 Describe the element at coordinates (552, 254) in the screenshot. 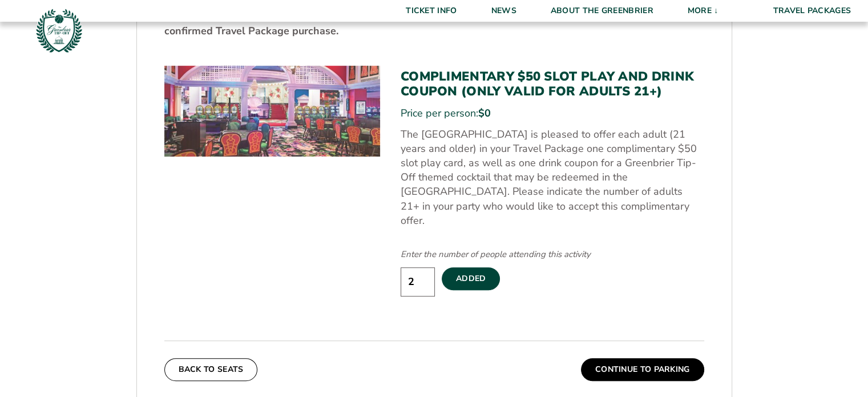

I see `div: Enter the number of people attending this activity` at that location.